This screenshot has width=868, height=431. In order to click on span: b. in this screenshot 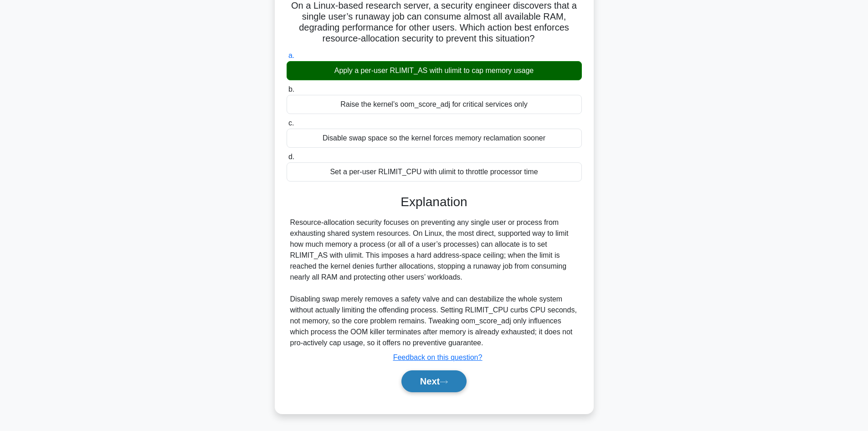, I will do `click(291, 89)`.